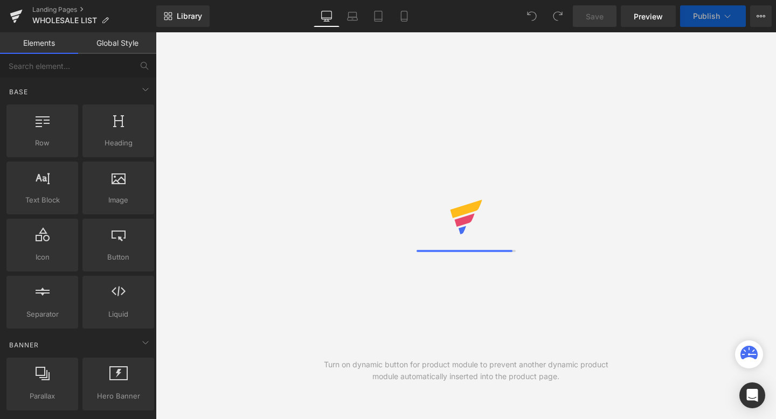  What do you see at coordinates (18, 92) in the screenshot?
I see `span: Base` at bounding box center [18, 92].